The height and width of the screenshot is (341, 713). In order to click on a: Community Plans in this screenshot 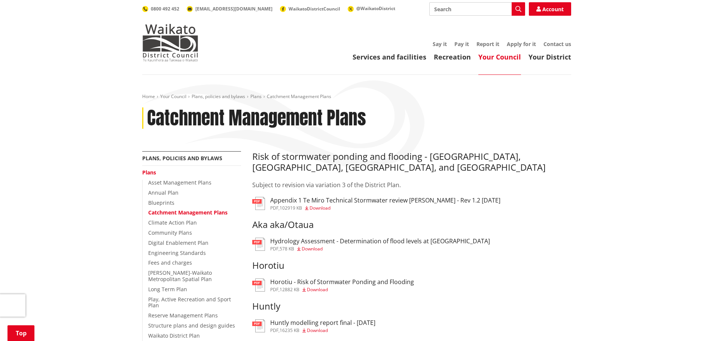, I will do `click(170, 232)`.